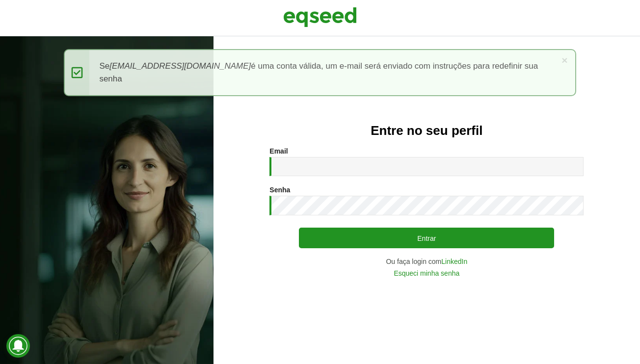 Image resolution: width=640 pixels, height=364 pixels. Describe the element at coordinates (280, 190) in the screenshot. I see `label: Senha` at that location.